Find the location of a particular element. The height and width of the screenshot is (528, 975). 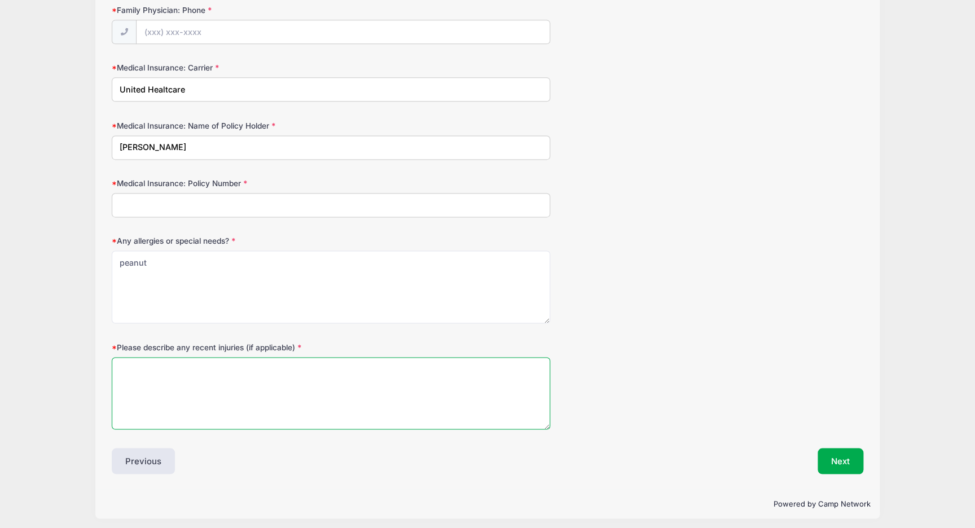

label: Medical Insurance: Carrier is located at coordinates (237, 68).